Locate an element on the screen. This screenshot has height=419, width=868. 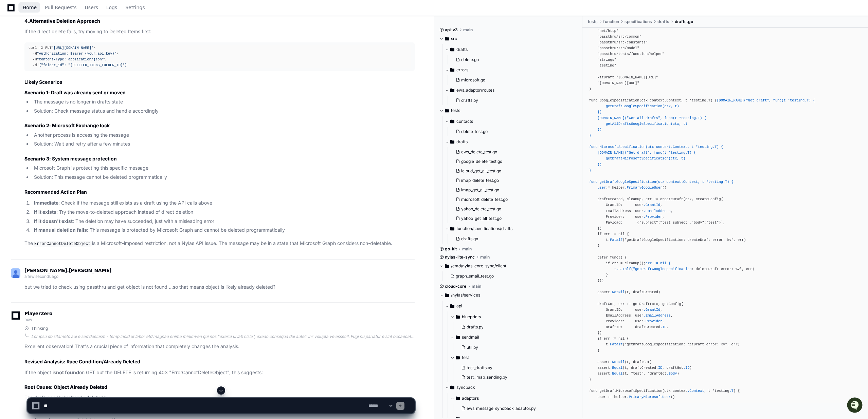
span: ews_adaptor/routes is located at coordinates (476, 90).